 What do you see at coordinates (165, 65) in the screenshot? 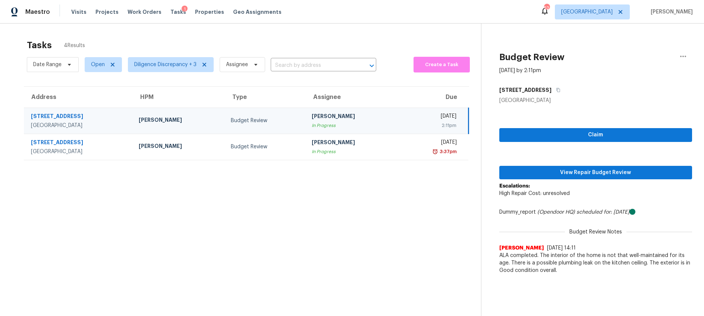
I see `span: Diligence Discrepancy + 3` at bounding box center [165, 65].